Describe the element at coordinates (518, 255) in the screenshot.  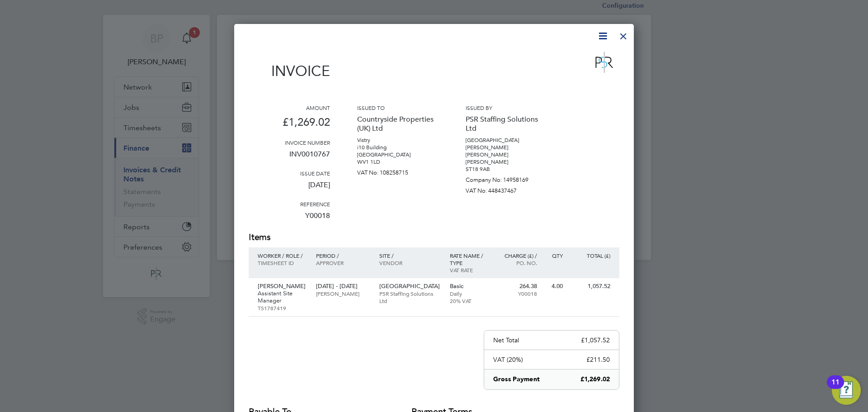
I see `p: Charge (£) /` at that location.